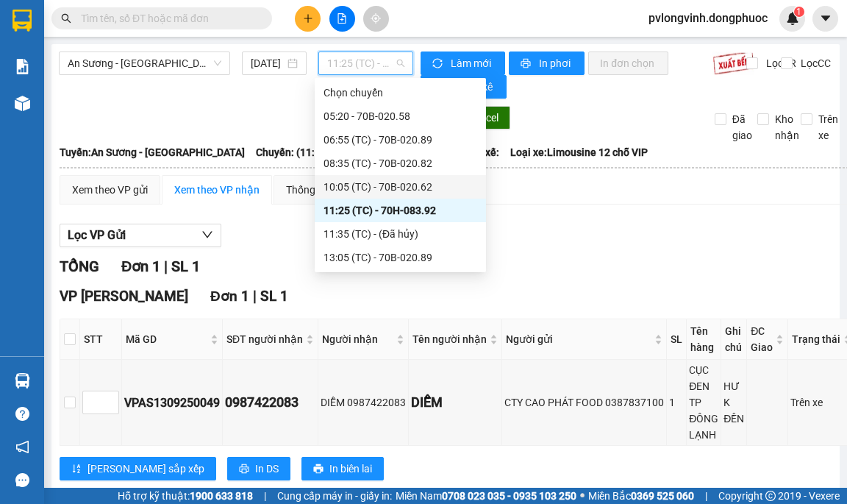 The image size is (847, 504). Describe the element at coordinates (400, 140) in the screenshot. I see `div: 06:55 (TC) - 70B-020.89` at that location.